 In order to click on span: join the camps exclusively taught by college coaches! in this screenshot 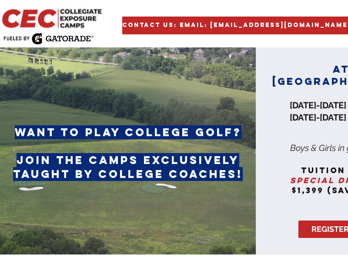, I will do `click(128, 167)`.